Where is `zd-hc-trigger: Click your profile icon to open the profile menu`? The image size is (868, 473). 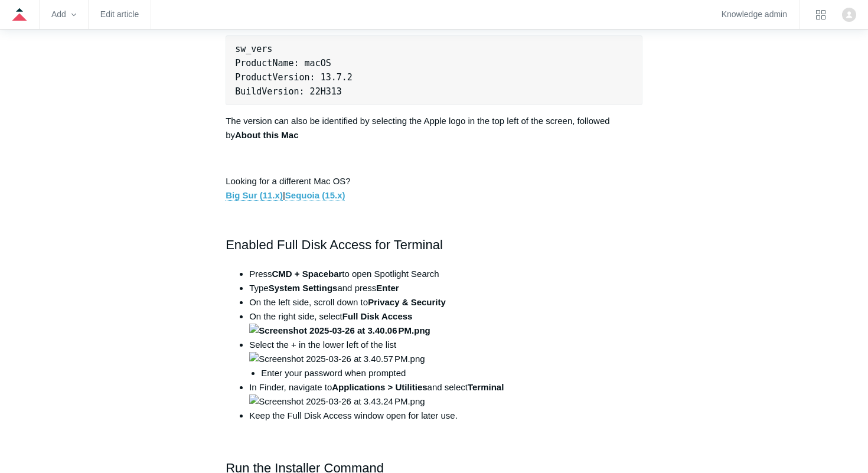 zd-hc-trigger: Click your profile icon to open the profile menu is located at coordinates (849, 14).